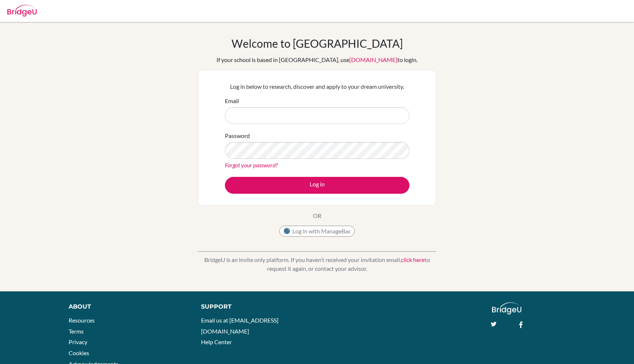 Image resolution: width=634 pixels, height=364 pixels. I want to click on div: Support, so click(255, 307).